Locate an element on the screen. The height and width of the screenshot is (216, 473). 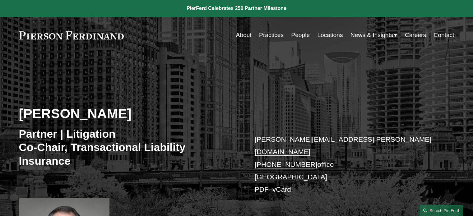
a: Careers is located at coordinates (415, 35).